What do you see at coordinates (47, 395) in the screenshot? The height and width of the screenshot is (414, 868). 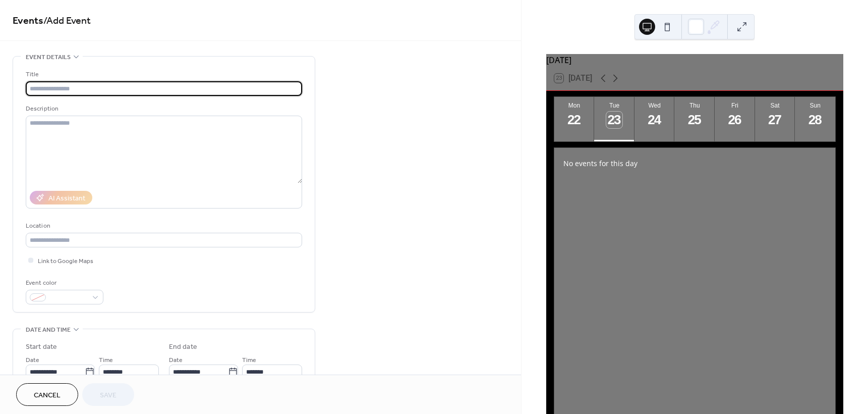 I see `span: Cancel` at bounding box center [47, 395].